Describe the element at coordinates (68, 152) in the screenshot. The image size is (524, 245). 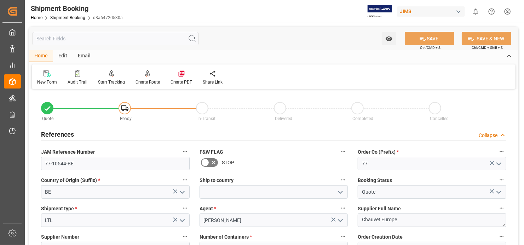
I see `span: JAM Reference Number` at that location.